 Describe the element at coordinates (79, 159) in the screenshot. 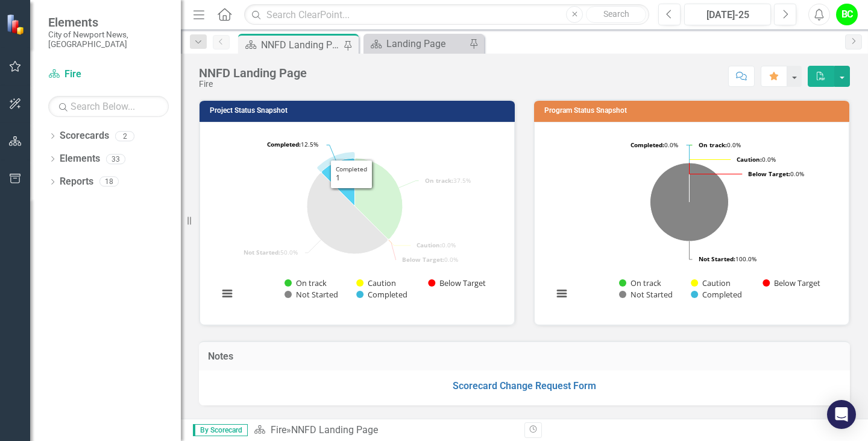

I see `a: Elements` at that location.